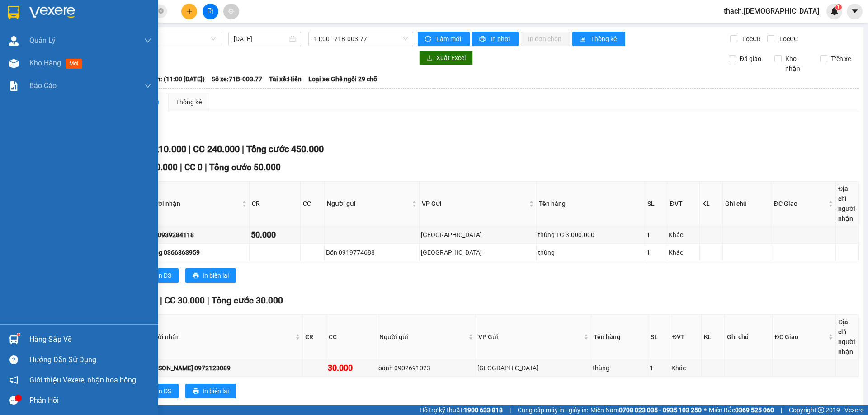 The height and width of the screenshot is (415, 868). Describe the element at coordinates (231, 12) in the screenshot. I see `span: aim` at that location.